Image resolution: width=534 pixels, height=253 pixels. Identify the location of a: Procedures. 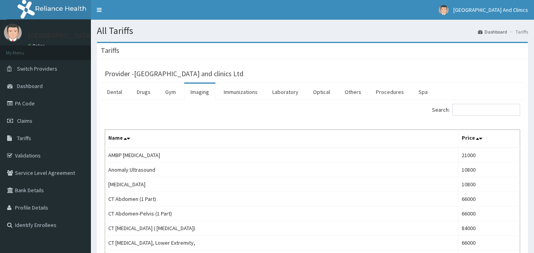
(390, 92).